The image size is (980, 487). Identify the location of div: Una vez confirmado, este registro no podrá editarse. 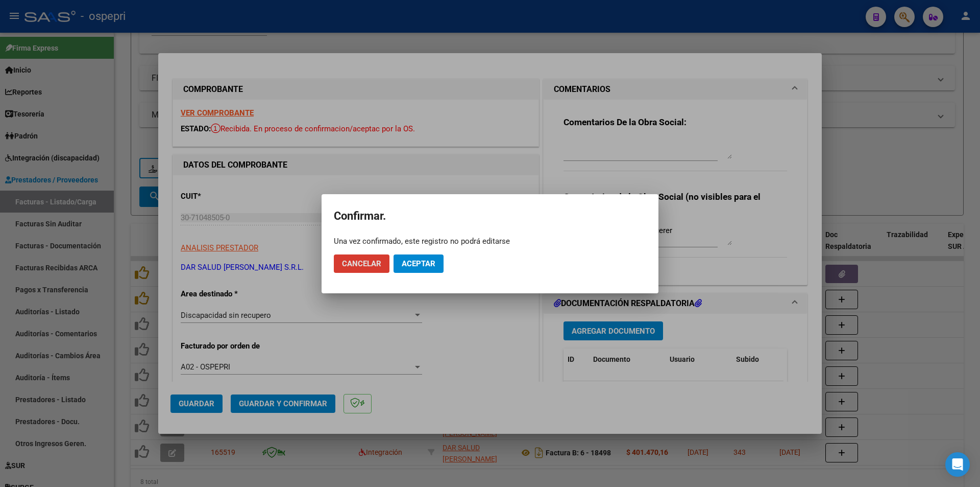
(490, 241).